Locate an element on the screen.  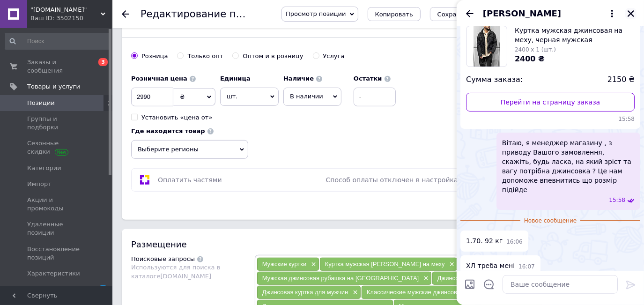
span: 1.70. 92 кг is located at coordinates (485, 241).